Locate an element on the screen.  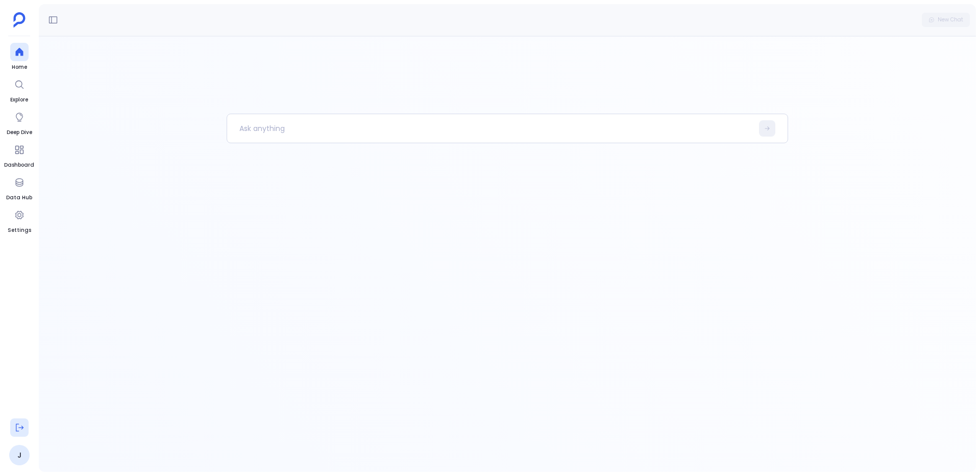
span: Explore is located at coordinates (19, 100).